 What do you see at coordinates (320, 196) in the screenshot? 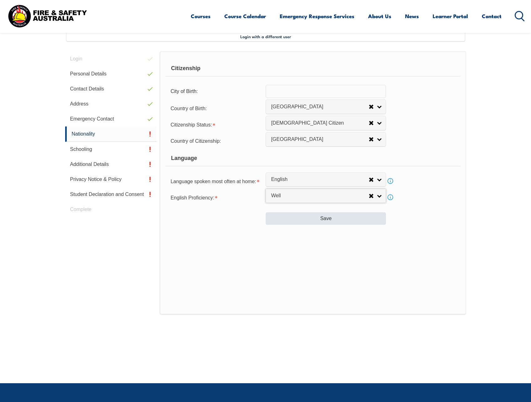
I see `span: Well` at bounding box center [320, 196].